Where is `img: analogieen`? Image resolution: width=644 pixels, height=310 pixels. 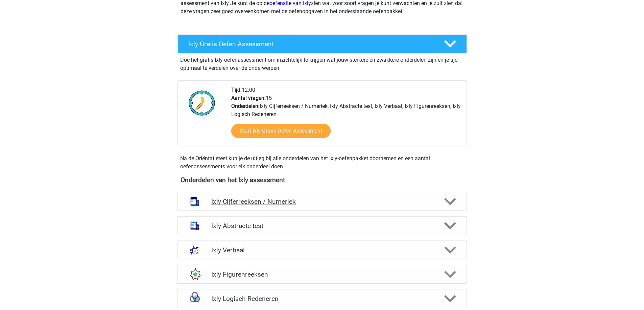
img: analogieen is located at coordinates (194, 250).